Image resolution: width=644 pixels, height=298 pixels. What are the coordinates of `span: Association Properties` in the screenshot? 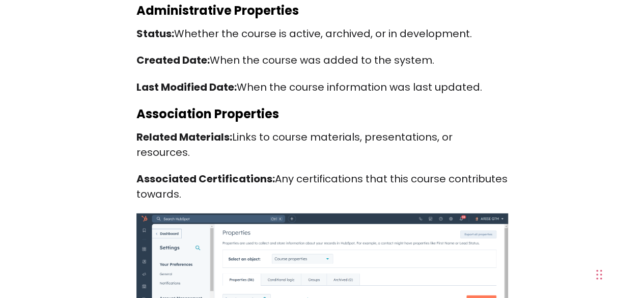 It's located at (207, 114).